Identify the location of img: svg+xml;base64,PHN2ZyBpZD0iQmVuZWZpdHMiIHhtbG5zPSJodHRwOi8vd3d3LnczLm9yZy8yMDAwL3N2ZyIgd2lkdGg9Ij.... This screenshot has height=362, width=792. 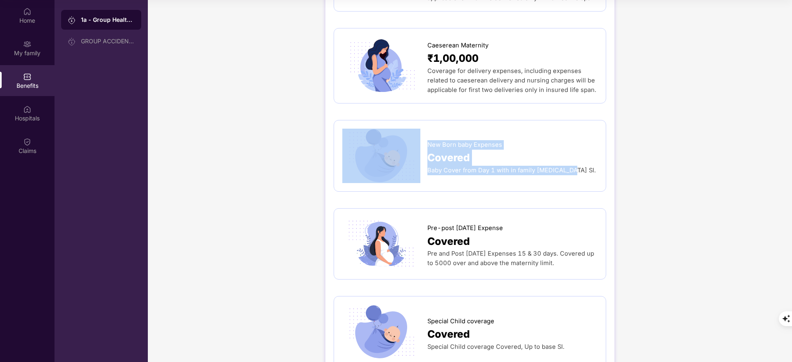
(27, 77).